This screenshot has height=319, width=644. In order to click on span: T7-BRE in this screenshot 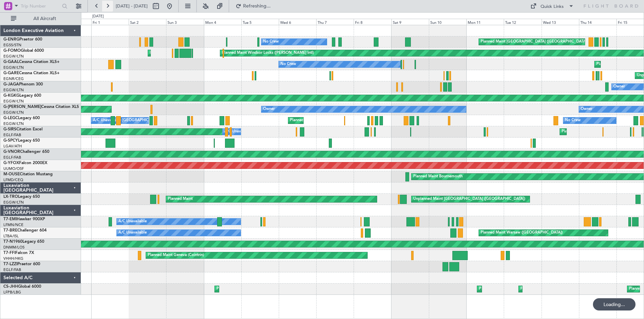, I will do `click(10, 231)`.